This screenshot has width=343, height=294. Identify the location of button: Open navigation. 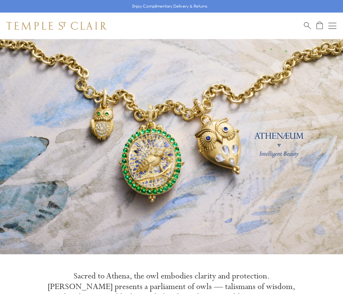
(332, 26).